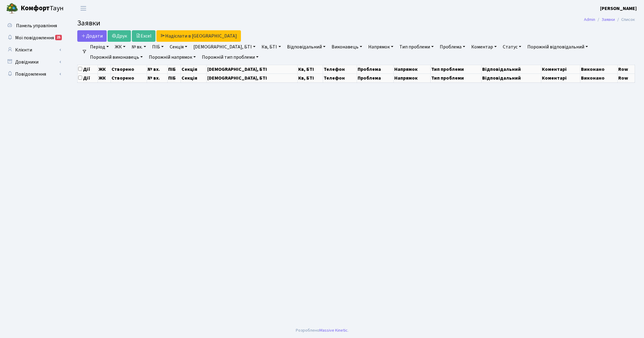 This screenshot has width=644, height=338. Describe the element at coordinates (89, 23) in the screenshot. I see `span: Заявки` at that location.